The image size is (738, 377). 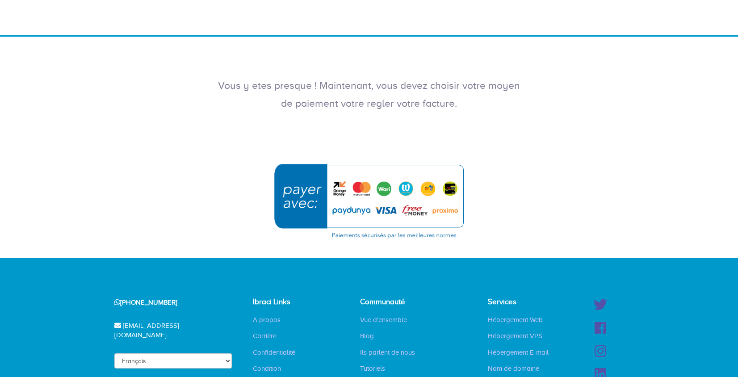 I want to click on a: A propos, so click(x=267, y=320).